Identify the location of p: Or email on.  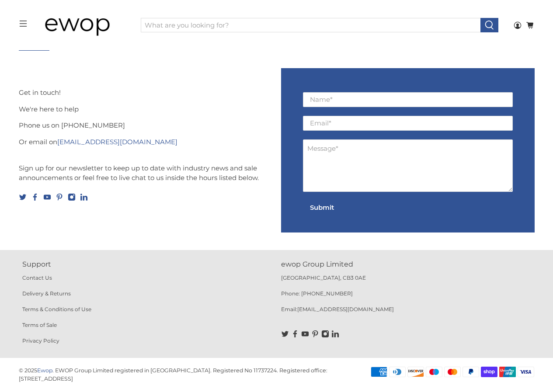
(146, 142).